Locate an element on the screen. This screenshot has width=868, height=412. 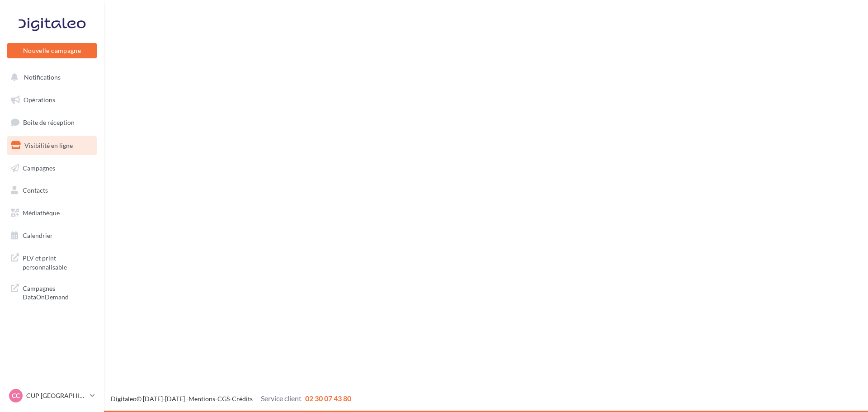
span: Visibilité en ligne is located at coordinates (48, 146).